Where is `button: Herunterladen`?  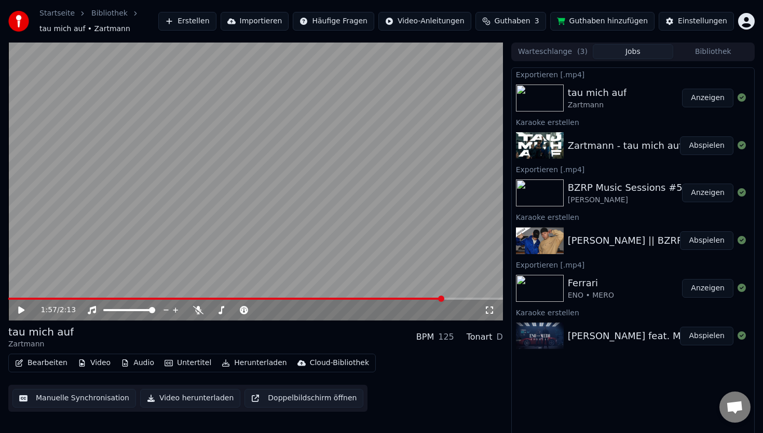 button: Herunterladen is located at coordinates (254, 363).